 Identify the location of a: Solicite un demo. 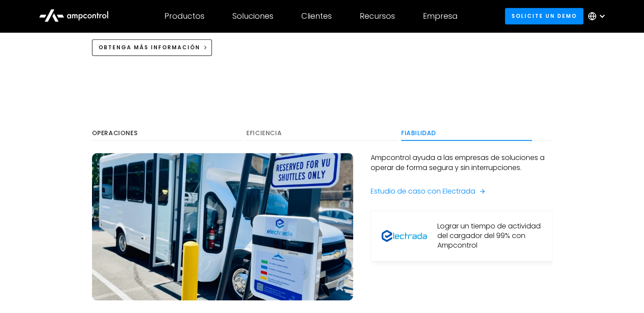
(544, 16).